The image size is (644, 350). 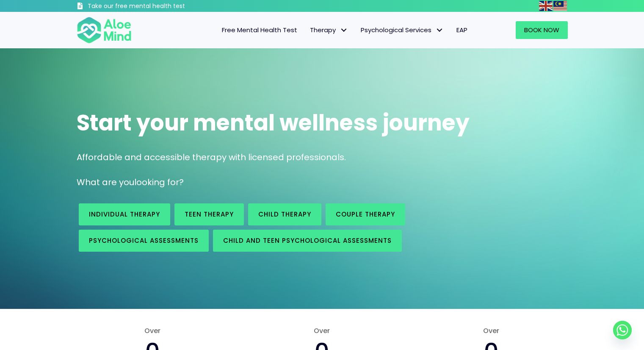 What do you see at coordinates (561, 5) in the screenshot?
I see `a: Malay` at bounding box center [561, 5].